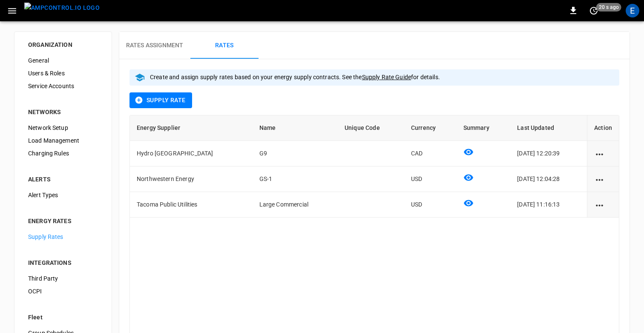  What do you see at coordinates (155, 45) in the screenshot?
I see `h6: Rates Assignment` at bounding box center [155, 45].